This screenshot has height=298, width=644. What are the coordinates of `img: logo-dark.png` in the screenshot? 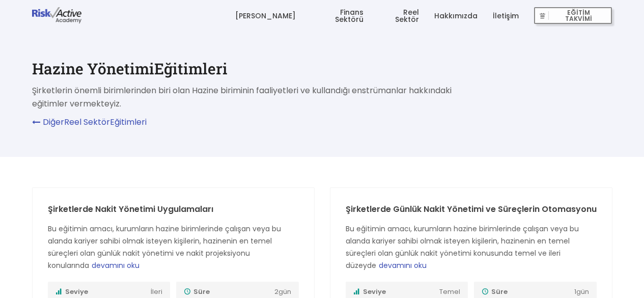 It's located at (57, 15).